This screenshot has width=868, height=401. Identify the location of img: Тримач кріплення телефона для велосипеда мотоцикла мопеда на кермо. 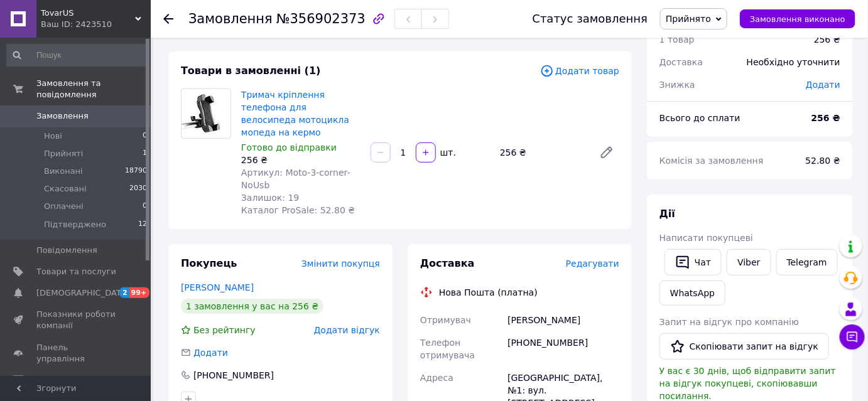
(206, 113).